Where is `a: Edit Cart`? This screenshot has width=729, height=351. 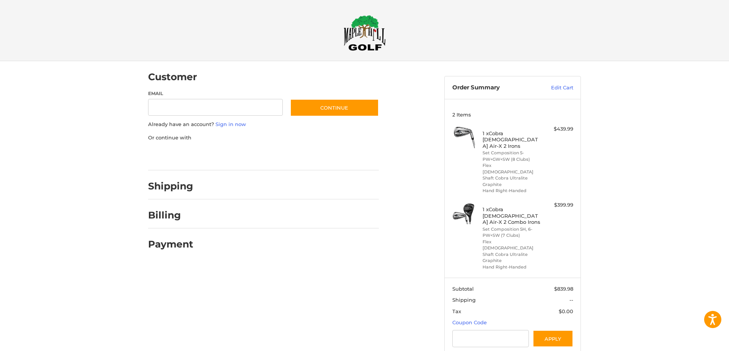
a: Edit Cart is located at coordinates (553, 88).